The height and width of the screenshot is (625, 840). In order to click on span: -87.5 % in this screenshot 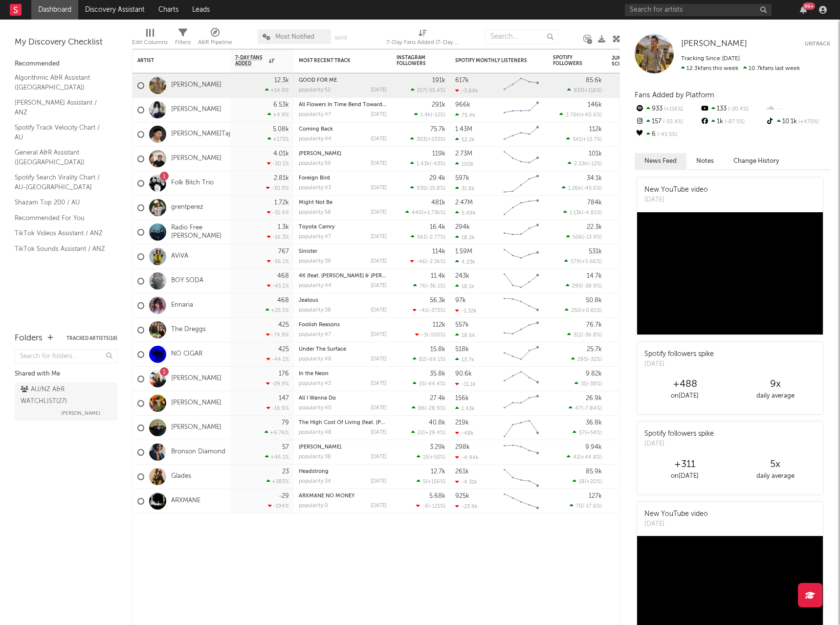, I will do `click(734, 122)`.